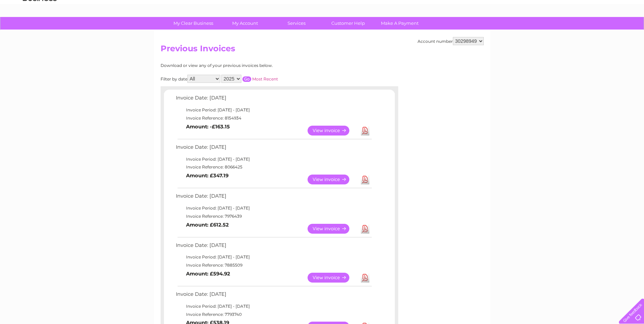 Image resolution: width=644 pixels, height=324 pixels. Describe the element at coordinates (273, 118) in the screenshot. I see `td: Invoice Reference: 8154934` at that location.